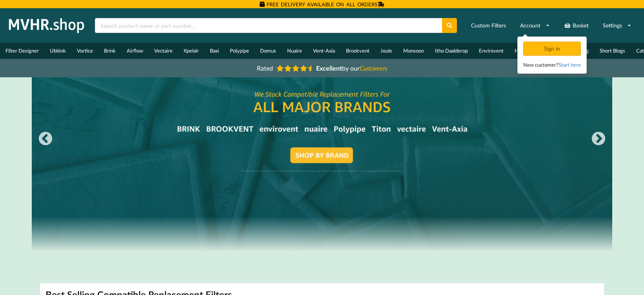  I want to click on div: Sign in, so click(552, 49).